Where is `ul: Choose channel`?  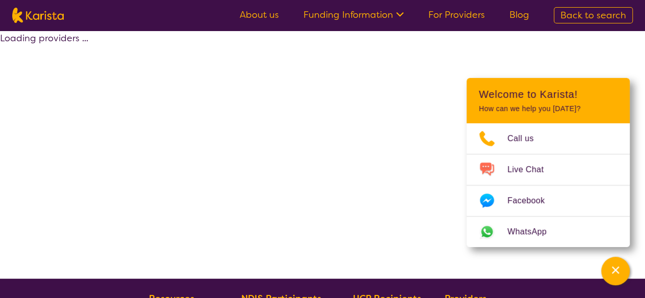
ul: Choose channel is located at coordinates (548, 185).